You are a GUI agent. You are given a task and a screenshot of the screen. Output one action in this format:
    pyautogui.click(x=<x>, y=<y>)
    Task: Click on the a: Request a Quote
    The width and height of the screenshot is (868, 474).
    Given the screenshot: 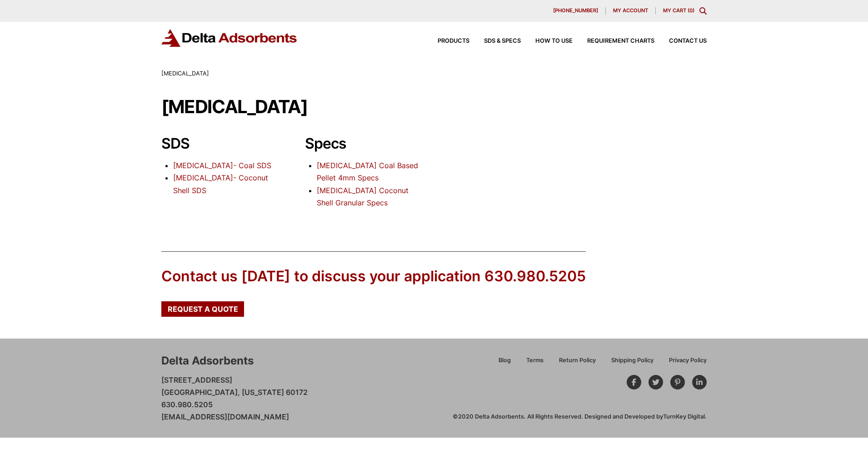 What is the action you would take?
    pyautogui.click(x=202, y=309)
    